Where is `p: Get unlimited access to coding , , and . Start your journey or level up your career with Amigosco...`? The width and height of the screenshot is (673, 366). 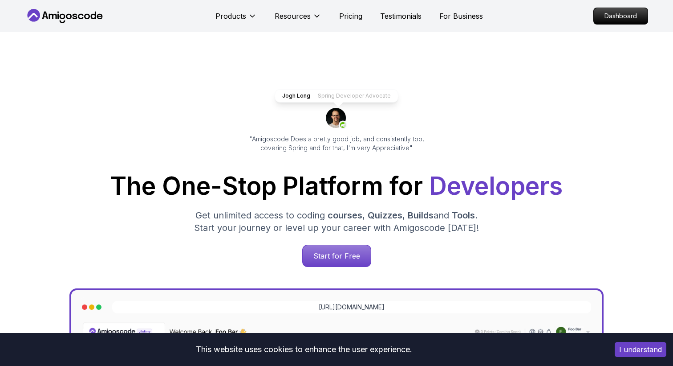 p: Get unlimited access to coding , , and . Start your journey or level up your career with Amigosco... is located at coordinates (337, 221).